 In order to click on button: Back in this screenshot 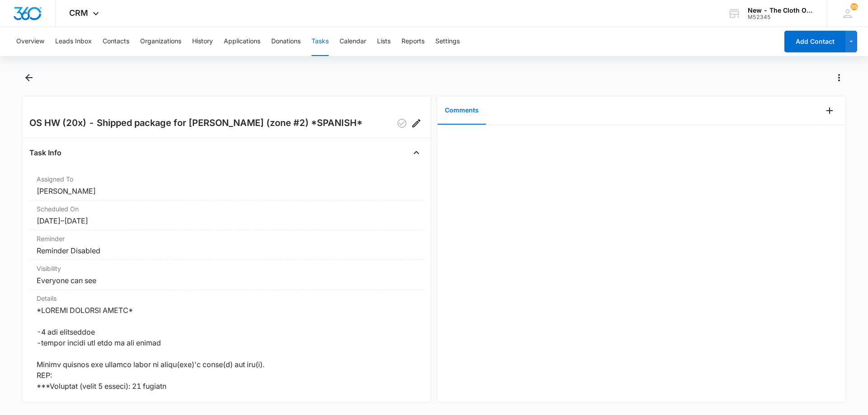, I will do `click(29, 78)`.